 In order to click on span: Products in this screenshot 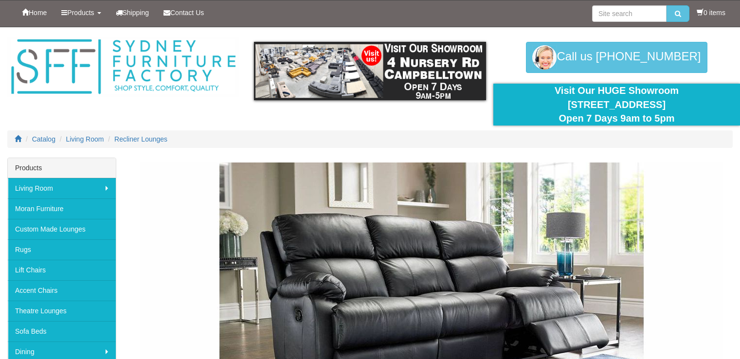, I will do `click(80, 13)`.